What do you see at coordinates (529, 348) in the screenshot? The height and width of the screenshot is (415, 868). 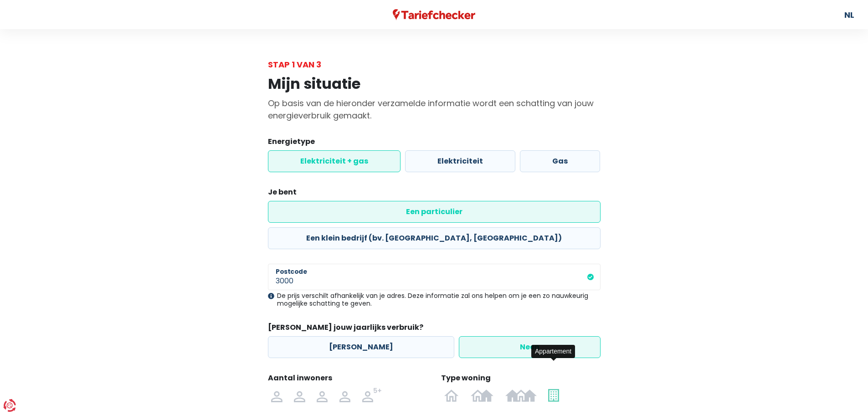 I see `label: Neen` at bounding box center [529, 348].